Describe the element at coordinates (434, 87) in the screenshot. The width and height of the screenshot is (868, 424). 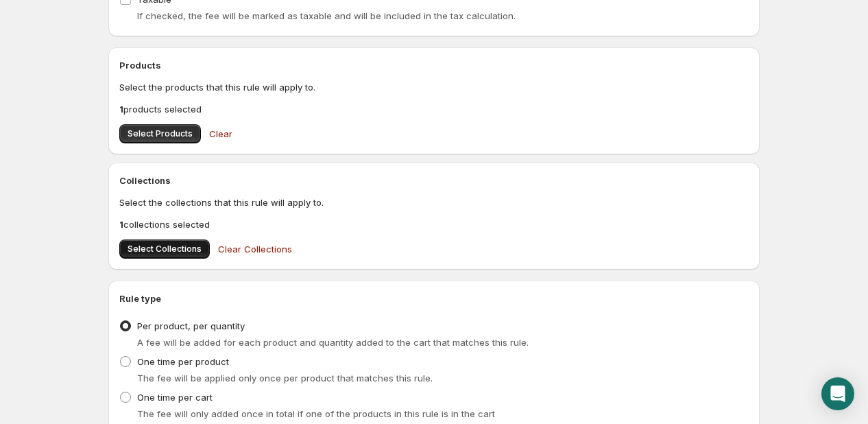
I see `p: Select the products that this rule will apply to.` at that location.